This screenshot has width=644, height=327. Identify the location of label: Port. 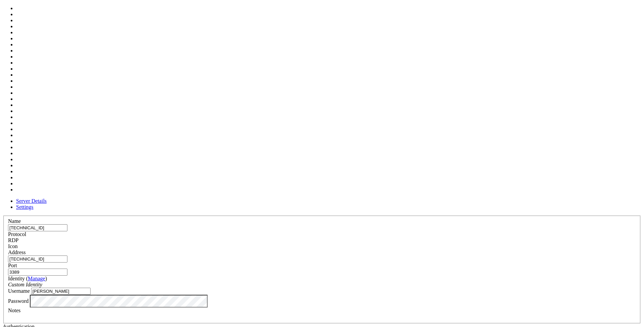
(12, 266).